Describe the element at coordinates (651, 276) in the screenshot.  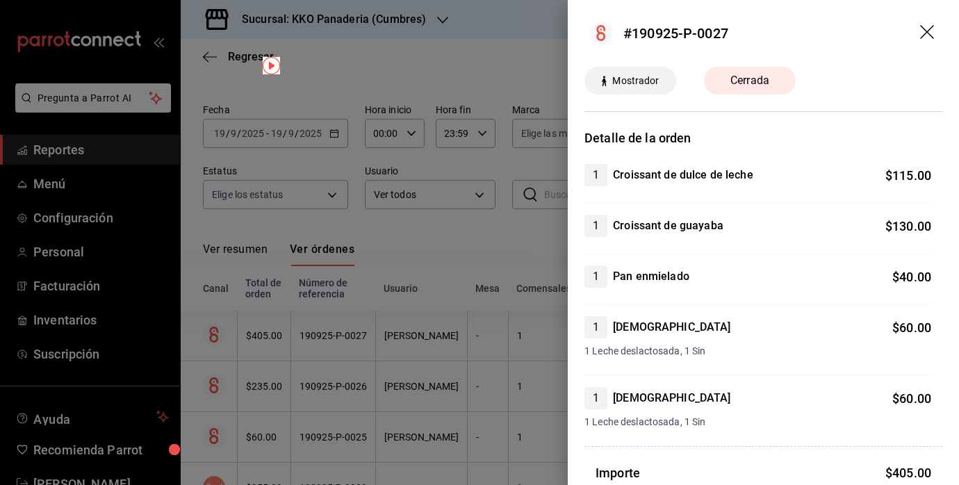
I see `h4: Pan enmielado` at that location.